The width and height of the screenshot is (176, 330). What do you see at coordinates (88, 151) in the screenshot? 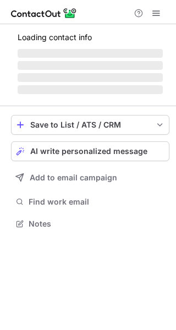
I see `span: AI write personalized message` at bounding box center [88, 151].